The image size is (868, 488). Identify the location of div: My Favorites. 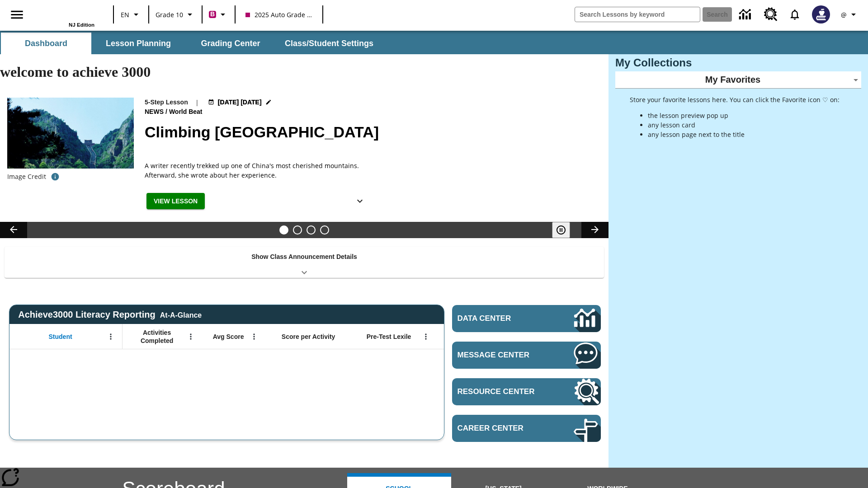
(738, 80).